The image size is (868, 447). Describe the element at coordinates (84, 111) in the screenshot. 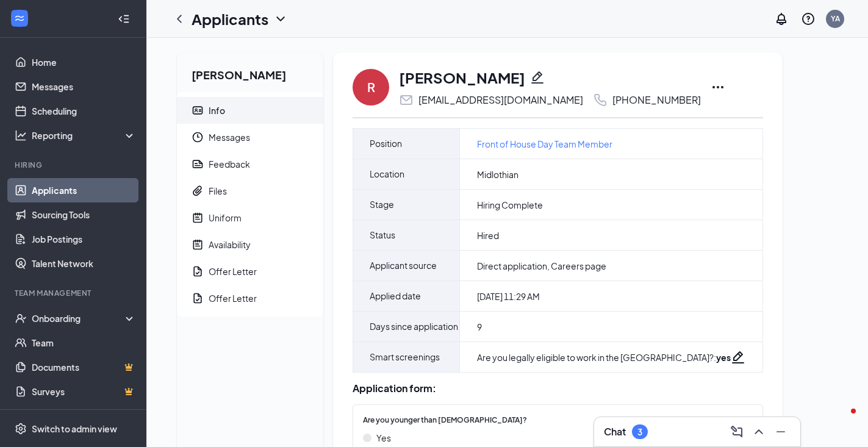

I see `a: Scheduling` at that location.